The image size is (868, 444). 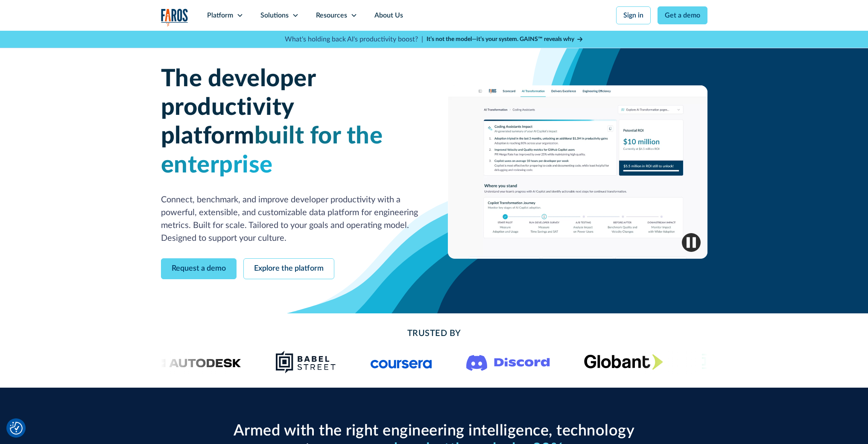 What do you see at coordinates (691, 242) in the screenshot?
I see `button: Pause video` at bounding box center [691, 242].